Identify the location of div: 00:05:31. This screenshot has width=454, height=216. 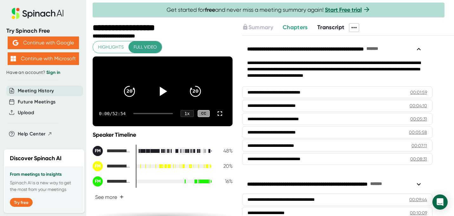
(418, 119).